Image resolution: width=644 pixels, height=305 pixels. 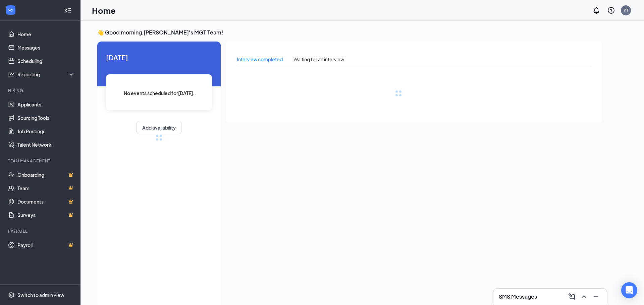 I want to click on div: Interview completed, so click(x=259, y=59).